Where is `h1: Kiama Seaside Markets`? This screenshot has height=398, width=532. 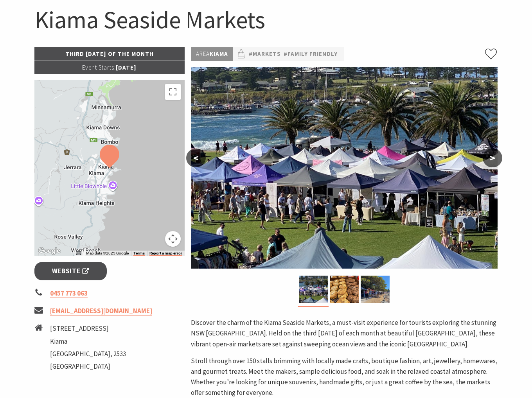
h1: Kiama Seaside Markets is located at coordinates (266, 20).